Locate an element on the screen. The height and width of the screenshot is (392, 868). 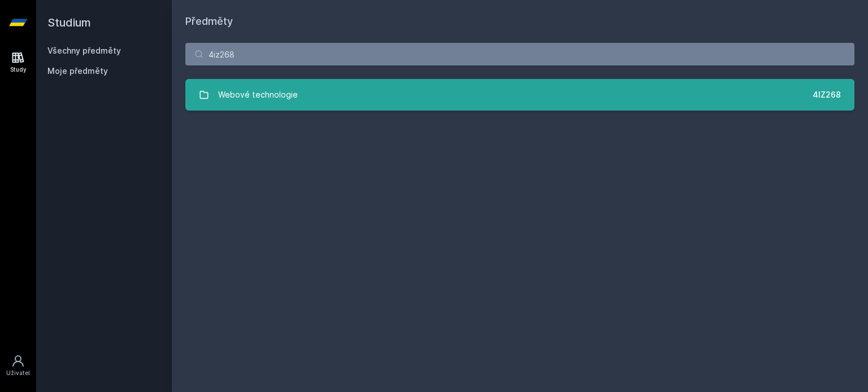
span: Moje předměty is located at coordinates (78, 71).